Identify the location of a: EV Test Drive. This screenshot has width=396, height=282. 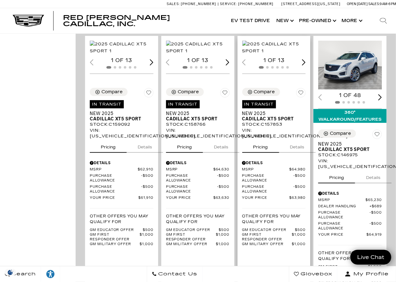
(250, 21).